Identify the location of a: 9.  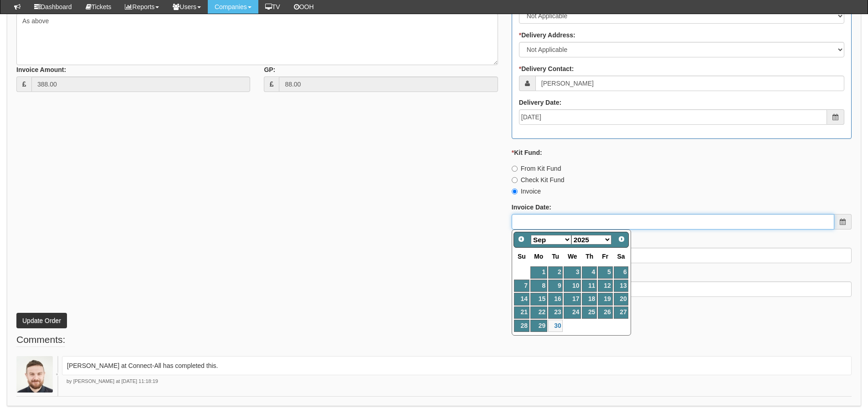
(556, 285).